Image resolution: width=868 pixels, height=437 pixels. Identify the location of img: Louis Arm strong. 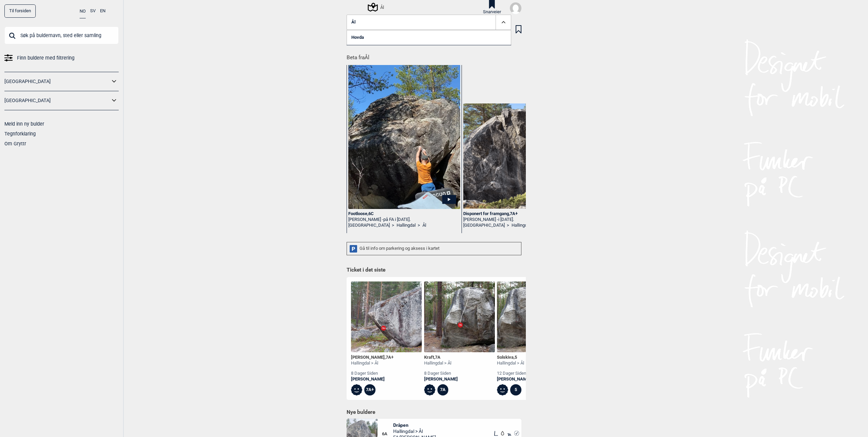
(386, 316).